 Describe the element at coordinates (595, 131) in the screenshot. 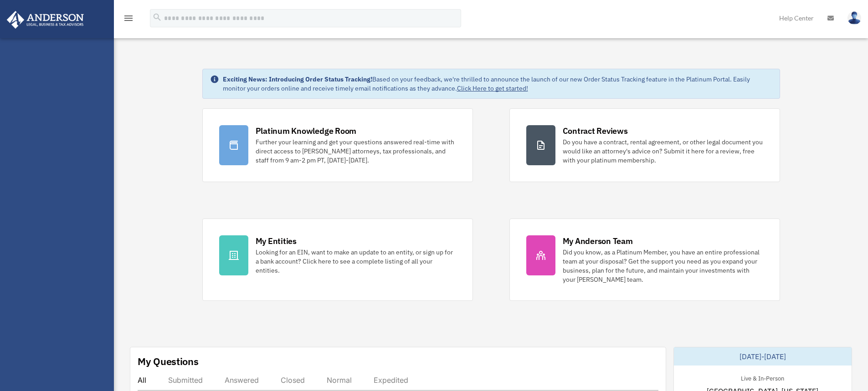

I see `div: Contract Reviews` at that location.